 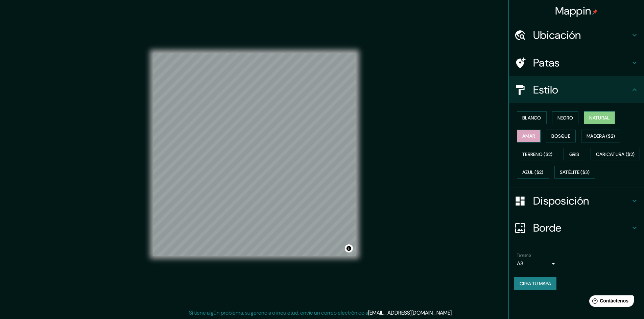 What do you see at coordinates (524, 255) in the screenshot?
I see `font: Tamaño` at bounding box center [524, 255].